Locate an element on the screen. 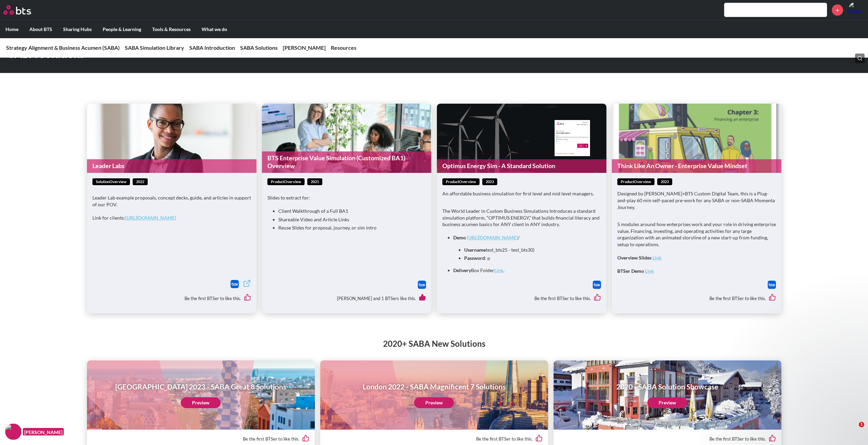  h1: 2020 - SABA Solution Showcase is located at coordinates (667, 387).